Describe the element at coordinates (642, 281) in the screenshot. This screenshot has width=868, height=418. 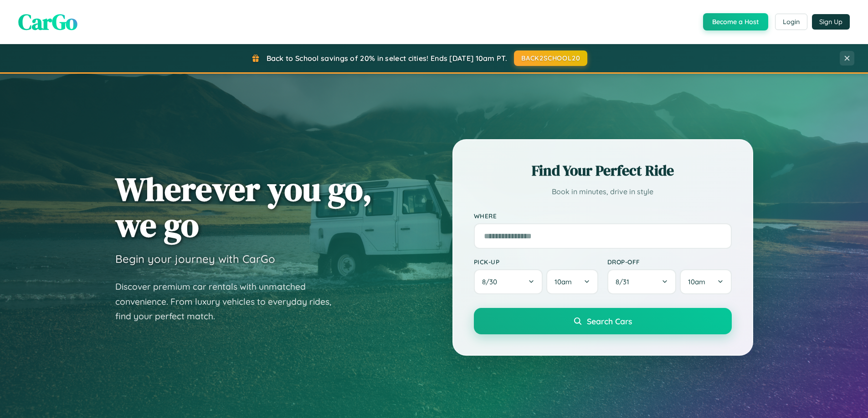
I see `button: 8/31` at that location.